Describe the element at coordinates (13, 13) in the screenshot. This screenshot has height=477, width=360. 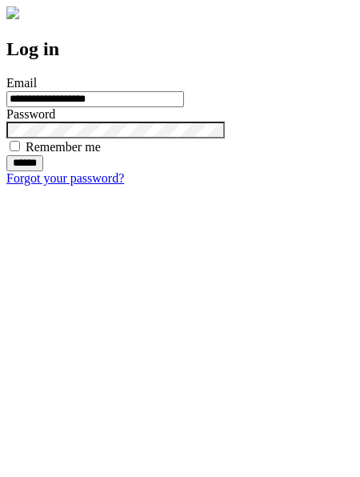
I see `img: logo-4e3dc11c47720685a147b03b5a06dd966a58ff35d612b21f08c02c0306f2b779.png` at that location.